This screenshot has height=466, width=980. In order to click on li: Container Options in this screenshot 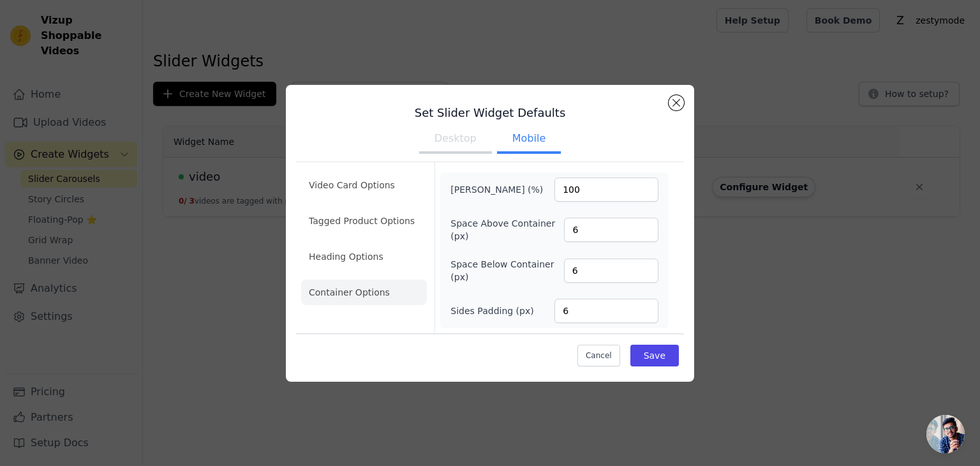, I will do `click(364, 292)`.